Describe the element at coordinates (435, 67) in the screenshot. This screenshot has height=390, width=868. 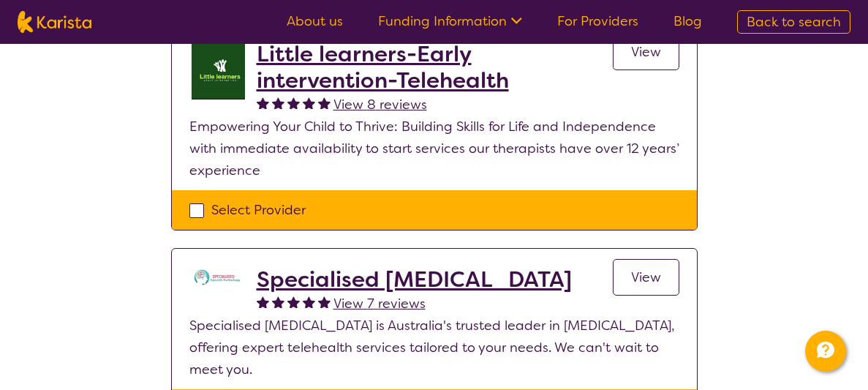
I see `a: Little learners-Early intervention-Telehealth` at that location.